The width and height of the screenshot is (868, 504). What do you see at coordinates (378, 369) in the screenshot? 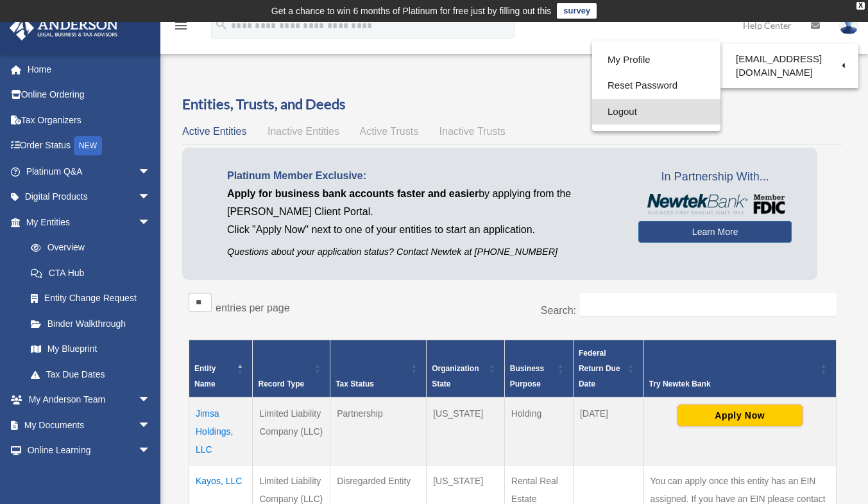
I see `th: Tax Status: Activate to sort` at bounding box center [378, 369].